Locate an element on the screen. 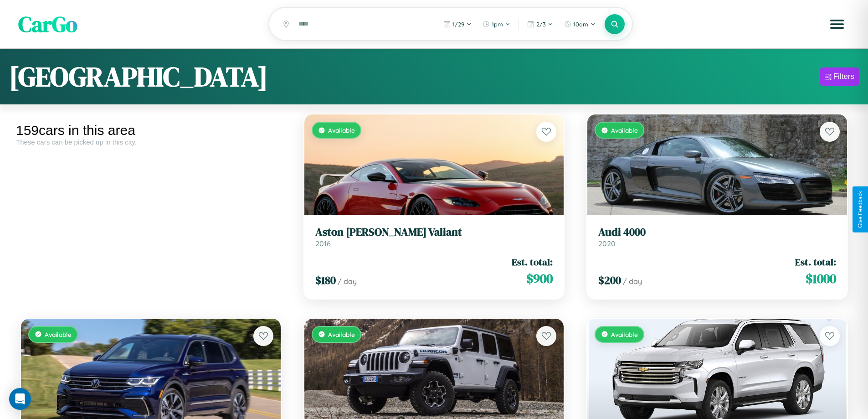 The height and width of the screenshot is (419, 868). div: These cars can be picked up in this city. is located at coordinates (151, 142).